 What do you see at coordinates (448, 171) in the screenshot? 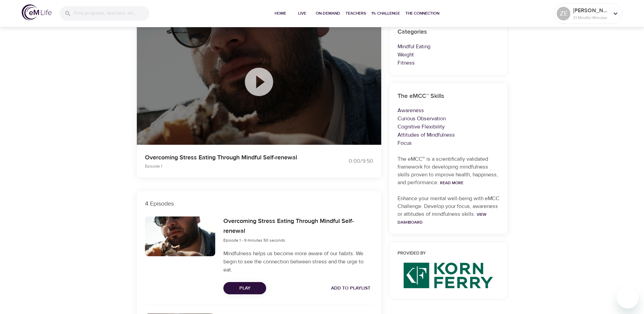
I see `p: The eMCC™ is a scientifically validated framework for developing mindfulness skills proven to imp...` at bounding box center [448, 171].